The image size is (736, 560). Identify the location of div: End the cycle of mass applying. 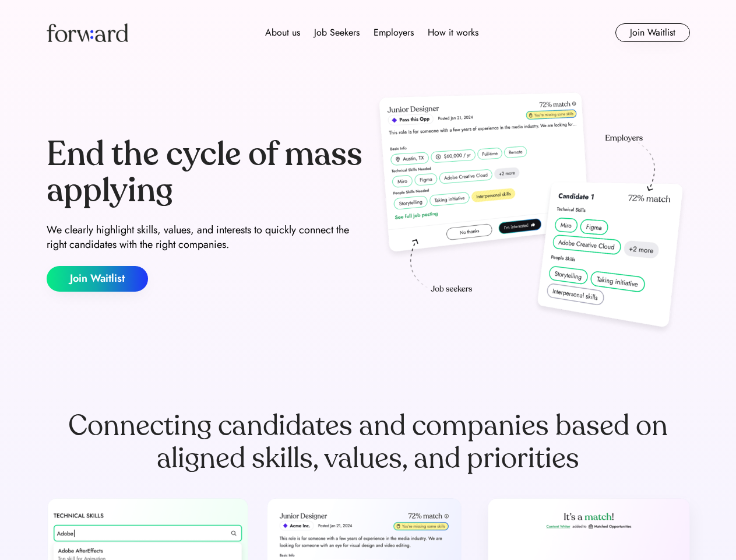
(205, 172).